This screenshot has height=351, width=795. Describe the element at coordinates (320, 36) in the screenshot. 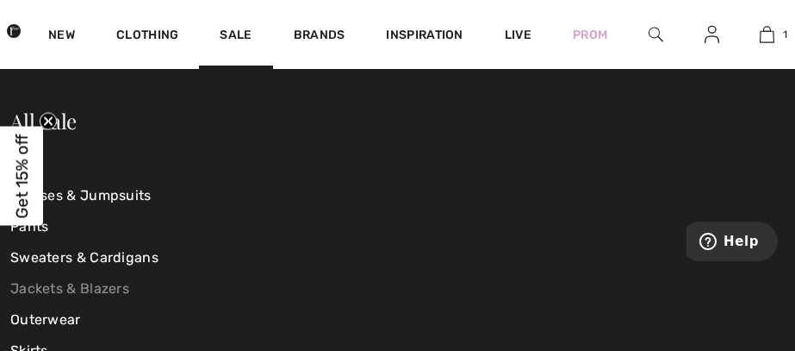

I see `a: Brands` at that location.